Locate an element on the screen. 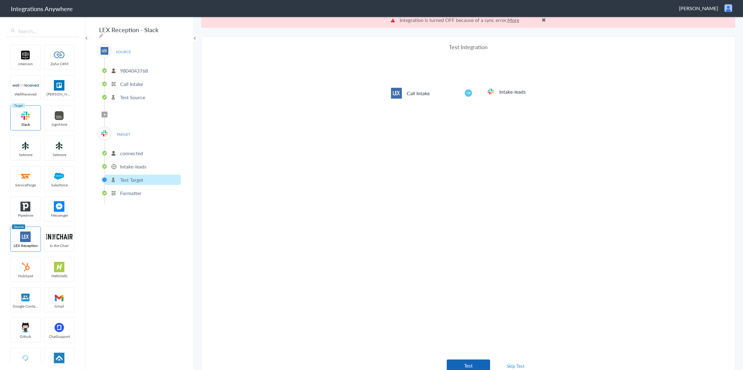  span: ServiceForge is located at coordinates (25, 185).